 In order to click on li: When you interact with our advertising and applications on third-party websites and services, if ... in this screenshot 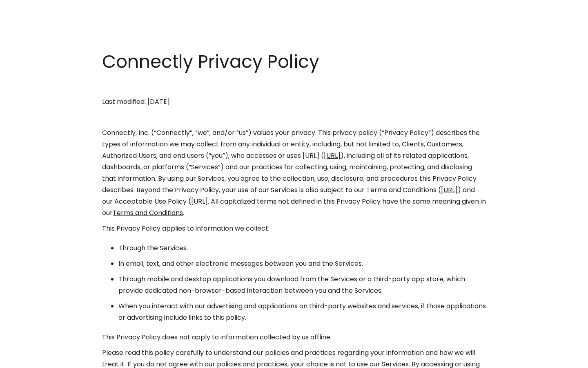, I will do `click(302, 312)`.